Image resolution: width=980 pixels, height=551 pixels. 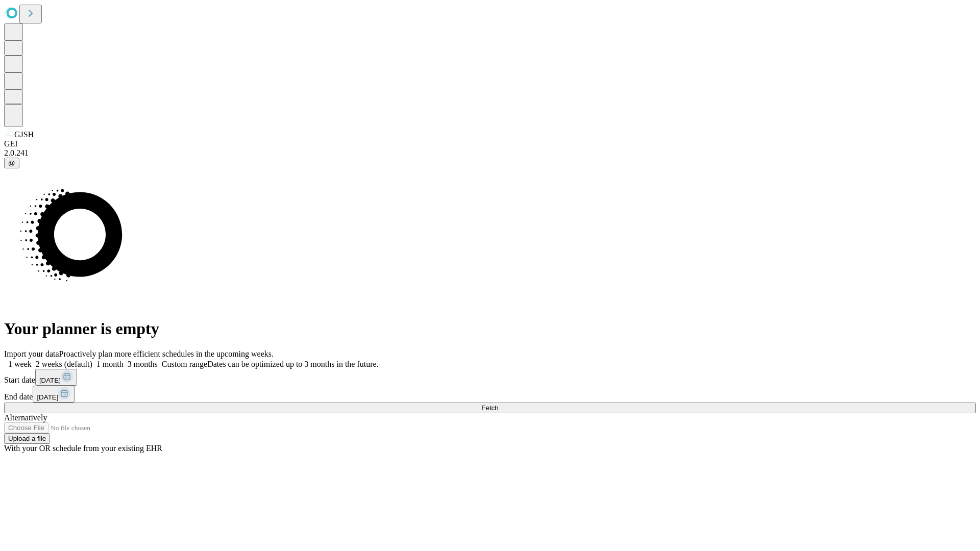 I want to click on span: 2 weeks (default), so click(x=64, y=364).